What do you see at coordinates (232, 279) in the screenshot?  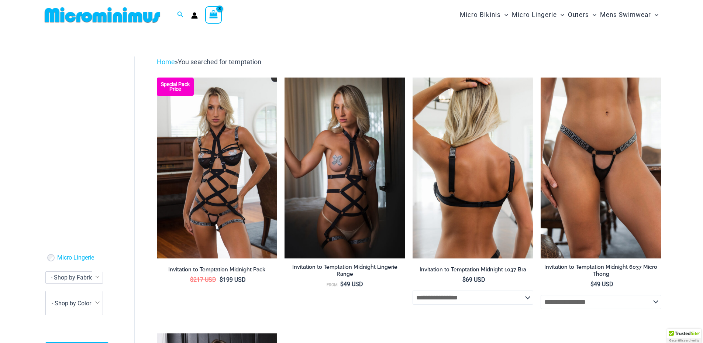 I see `bdi: 199 USD` at bounding box center [232, 279].